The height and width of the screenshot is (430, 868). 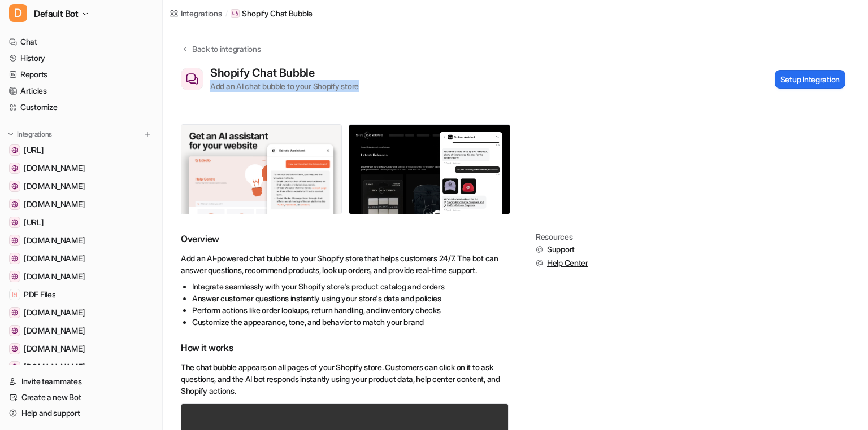 I want to click on div: Back to integrations, so click(x=224, y=48).